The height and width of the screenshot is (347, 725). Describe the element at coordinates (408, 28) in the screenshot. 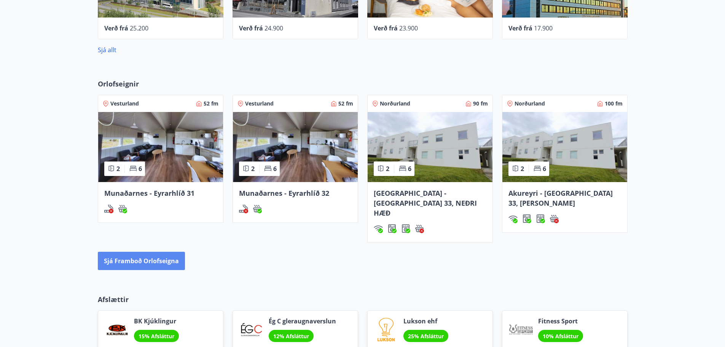

I see `span: 23.900` at that location.